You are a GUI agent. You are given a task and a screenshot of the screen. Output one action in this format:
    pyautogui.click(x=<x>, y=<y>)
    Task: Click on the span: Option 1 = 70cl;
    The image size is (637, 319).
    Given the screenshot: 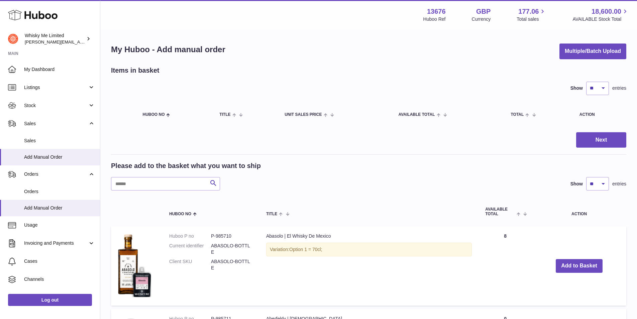 What is the action you would take?
    pyautogui.click(x=306, y=249)
    